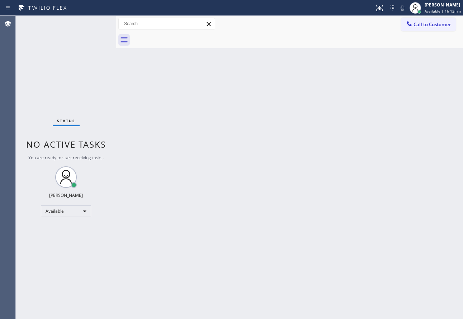  Describe the element at coordinates (66, 144) in the screenshot. I see `span: No active tasks` at that location.